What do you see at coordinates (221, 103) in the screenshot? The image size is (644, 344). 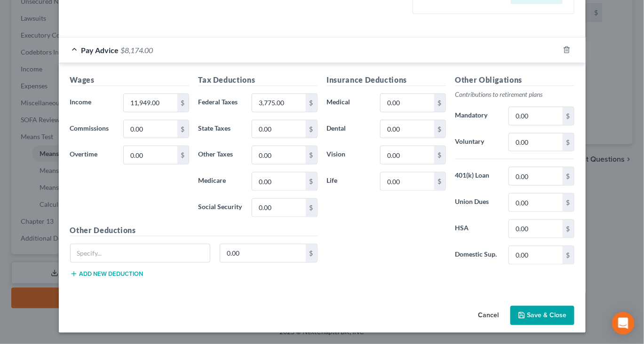 I see `label: Federal Taxes` at bounding box center [221, 103].